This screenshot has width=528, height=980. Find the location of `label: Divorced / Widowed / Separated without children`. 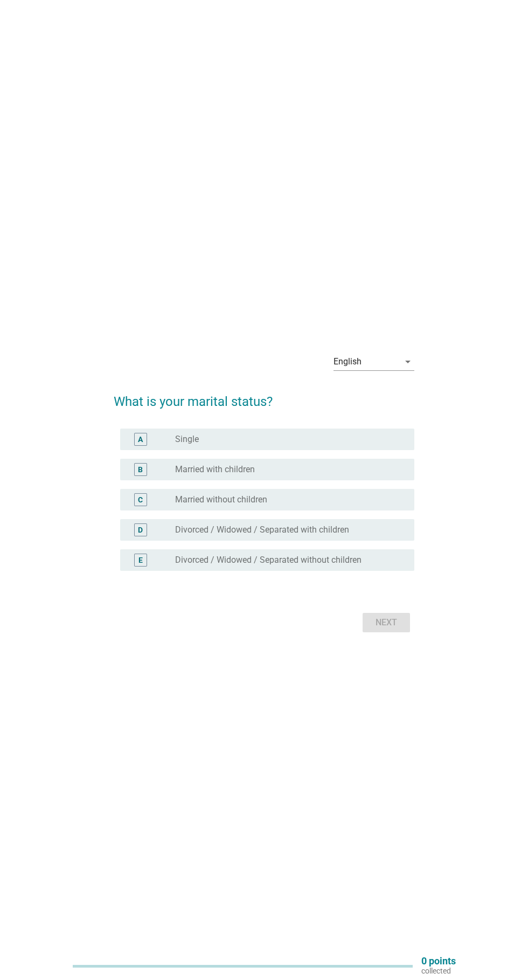

label: Divorced / Widowed / Separated without children is located at coordinates (268, 560).